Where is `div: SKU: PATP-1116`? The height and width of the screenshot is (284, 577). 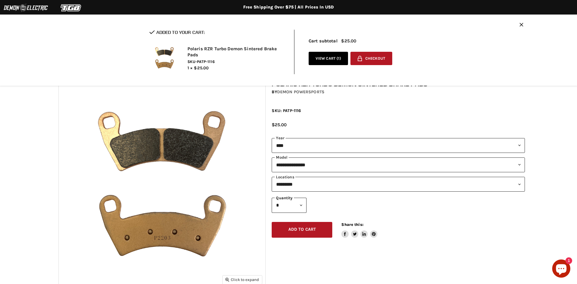
div: SKU: PATP-1116 is located at coordinates (398, 111).